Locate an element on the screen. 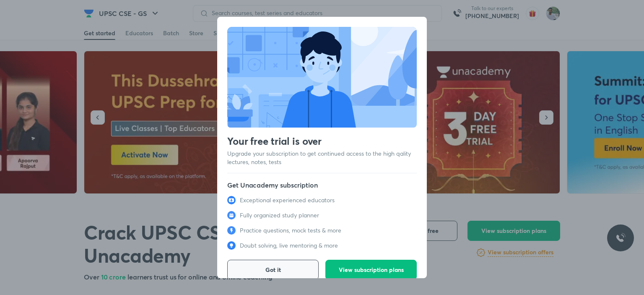 This screenshot has height=295, width=644. button: View subscription plans is located at coordinates (371, 270).